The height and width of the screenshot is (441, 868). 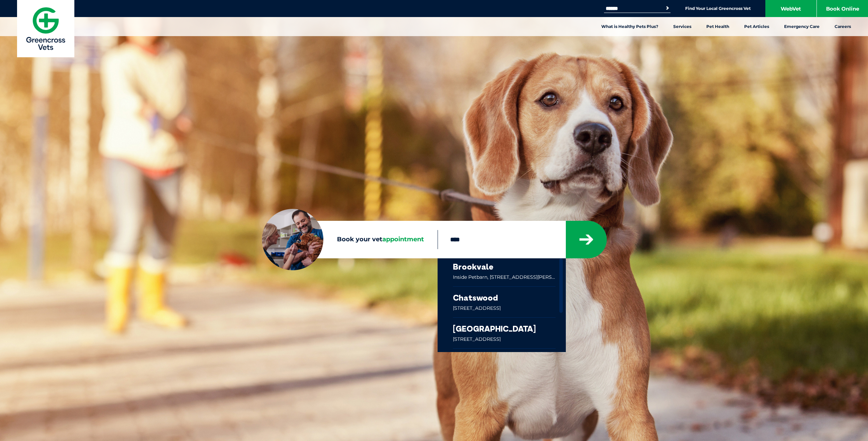 I want to click on a: Pet Health, so click(x=717, y=27).